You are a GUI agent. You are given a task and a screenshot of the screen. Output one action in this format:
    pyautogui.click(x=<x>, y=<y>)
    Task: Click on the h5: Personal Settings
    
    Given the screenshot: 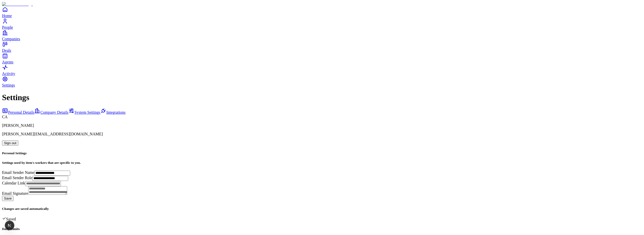 What is the action you would take?
    pyautogui.click(x=322, y=153)
    